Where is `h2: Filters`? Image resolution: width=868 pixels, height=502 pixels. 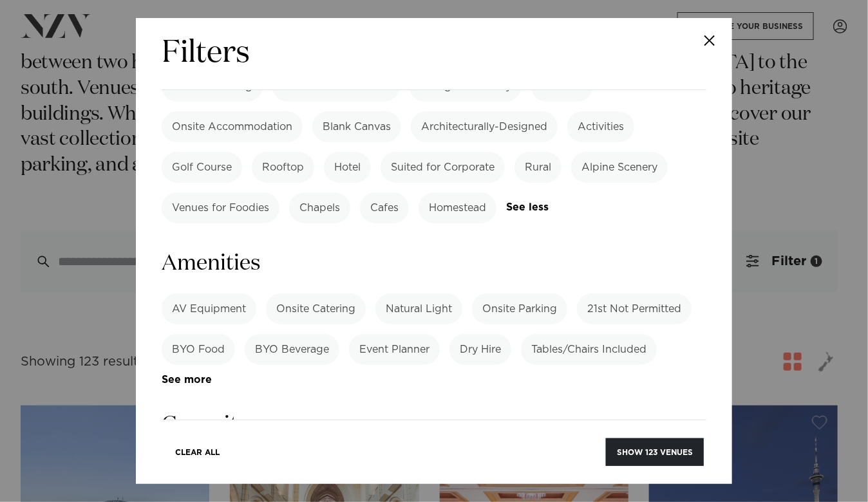 h2: Filters is located at coordinates (205, 54).